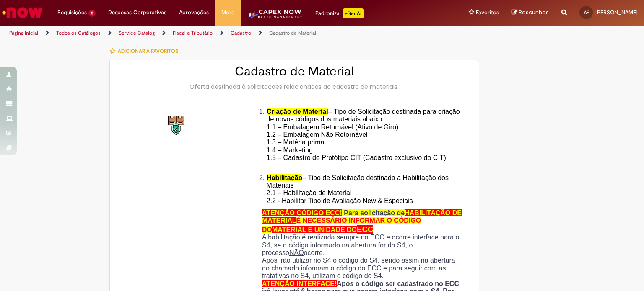 The image size is (644, 291). I want to click on u: NÃO, so click(296, 253).